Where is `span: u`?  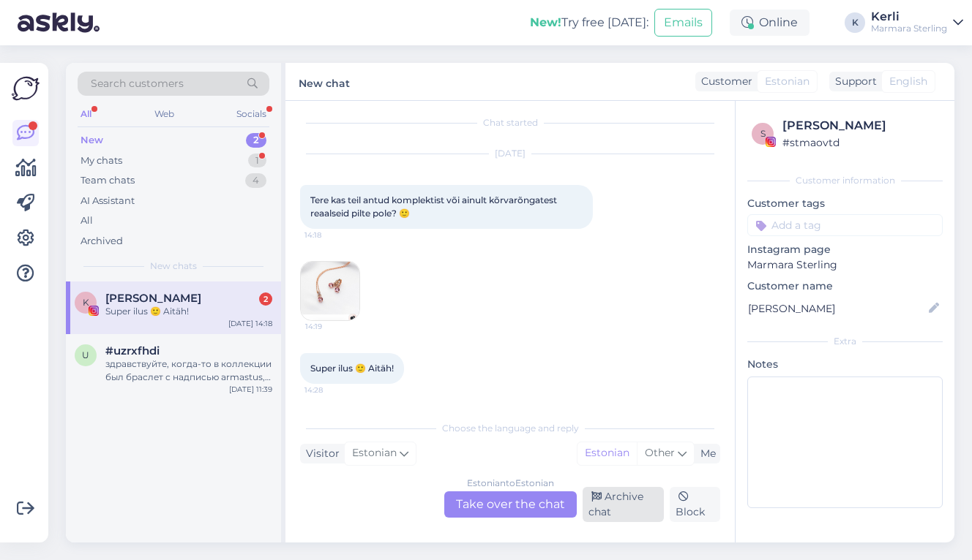
span: u is located at coordinates (85, 355).